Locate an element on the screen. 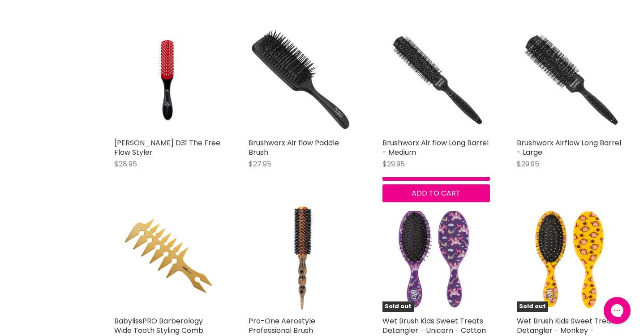 The height and width of the screenshot is (336, 644). img: Brushworx Air flow Long Barrel - Medium is located at coordinates (436, 80).